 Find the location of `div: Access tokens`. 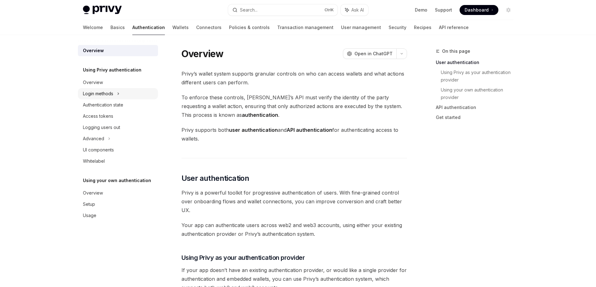

div: Access tokens is located at coordinates (98, 116).